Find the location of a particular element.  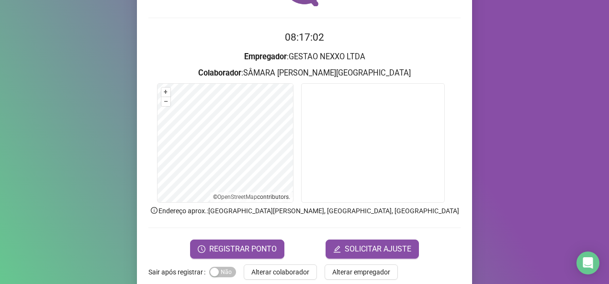

span: clock-circle is located at coordinates (202, 249).